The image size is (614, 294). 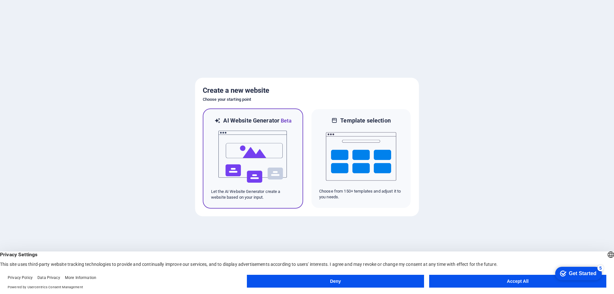 What do you see at coordinates (361, 158) in the screenshot?
I see `div: Template selectionChoose from 150+ templates and adjust it to you needs.` at bounding box center [361, 158].